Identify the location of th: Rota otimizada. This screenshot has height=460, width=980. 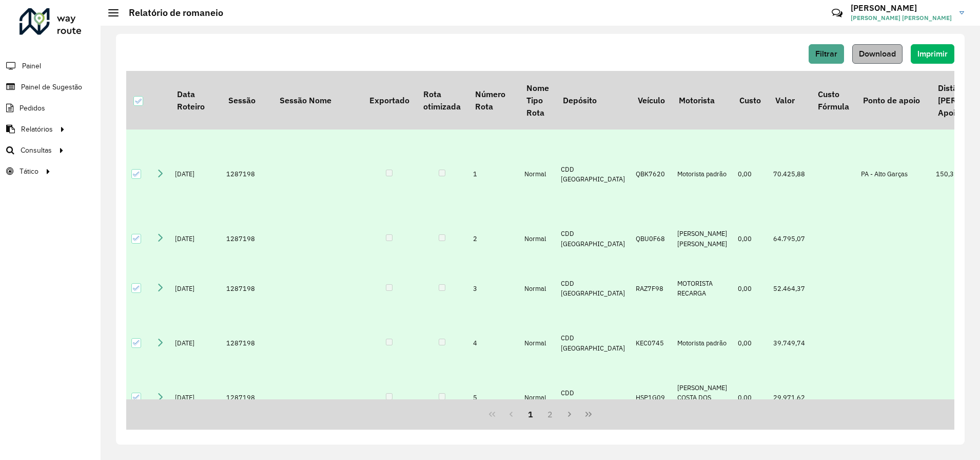
(442, 100).